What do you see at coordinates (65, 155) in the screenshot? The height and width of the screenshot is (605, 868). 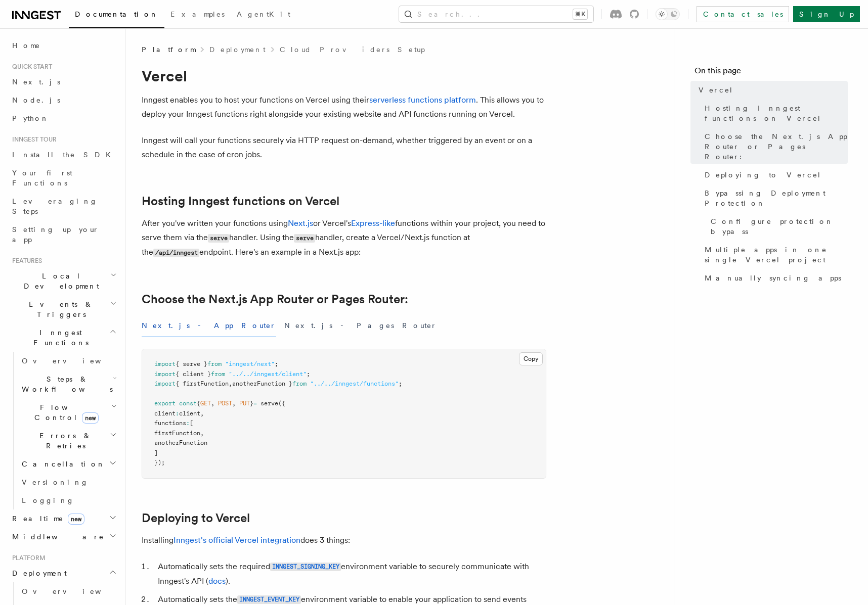 I see `span: Install the SDK` at bounding box center [65, 155].